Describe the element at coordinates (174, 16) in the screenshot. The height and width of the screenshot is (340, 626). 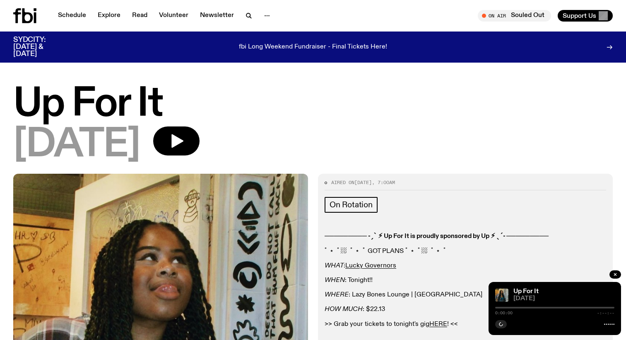
I see `a: Volunteer` at that location.